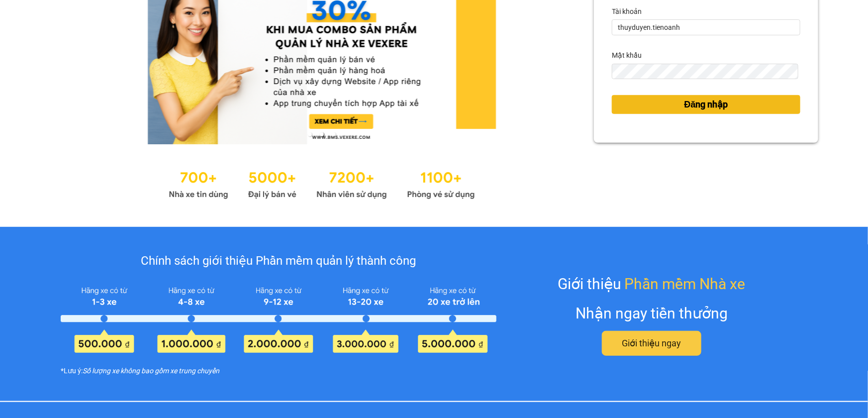 The width and height of the screenshot is (868, 418). I want to click on span: Giới thiệu ngay, so click(652, 343).